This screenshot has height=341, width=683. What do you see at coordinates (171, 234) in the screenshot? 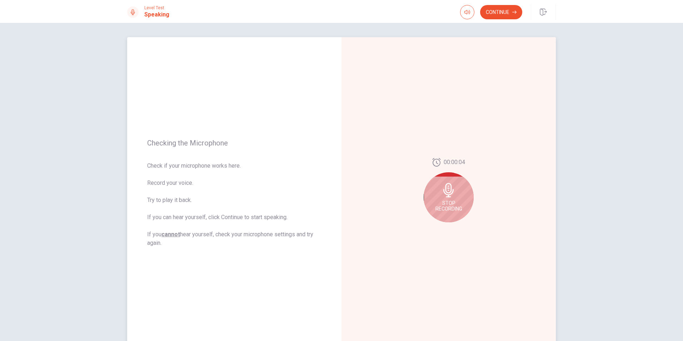
I see `u: cannot` at bounding box center [171, 234].